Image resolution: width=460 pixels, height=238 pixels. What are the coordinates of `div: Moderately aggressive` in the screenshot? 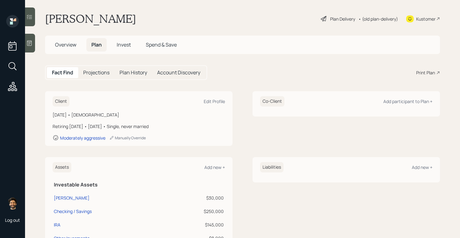 It's located at (83, 138).